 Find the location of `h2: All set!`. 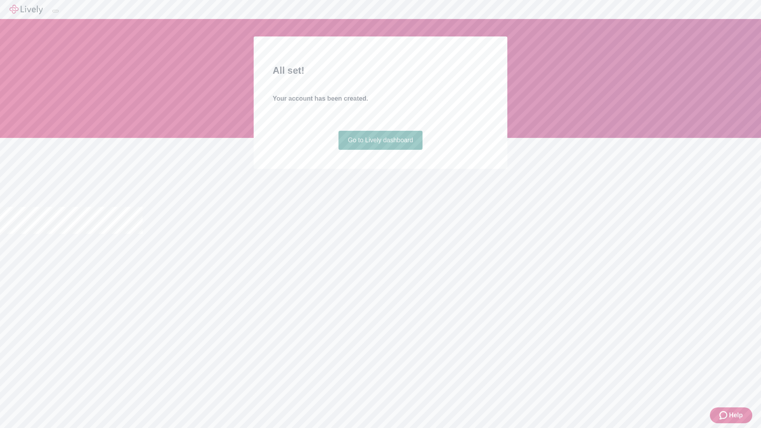

h2: All set! is located at coordinates (381, 71).